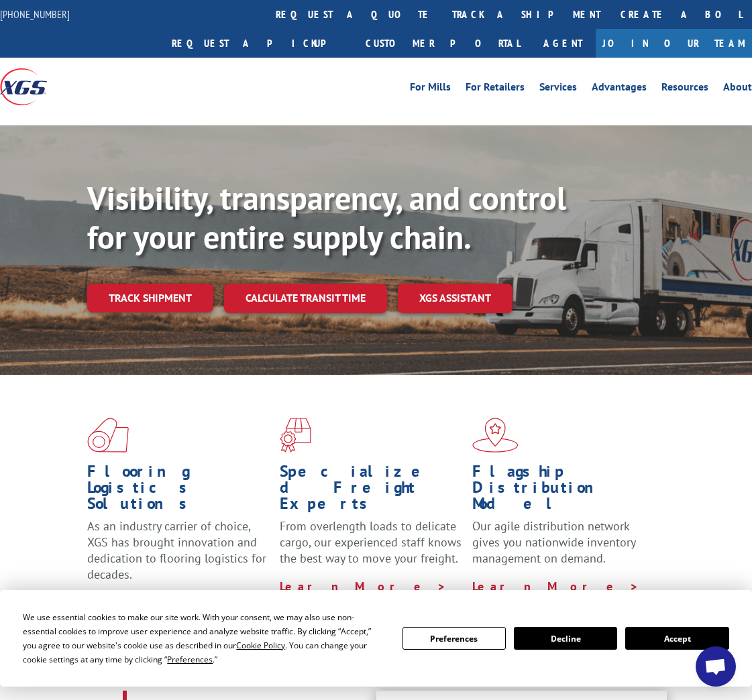 The width and height of the screenshot is (752, 700). What do you see at coordinates (715, 667) in the screenshot?
I see `div: Open chat` at bounding box center [715, 667].